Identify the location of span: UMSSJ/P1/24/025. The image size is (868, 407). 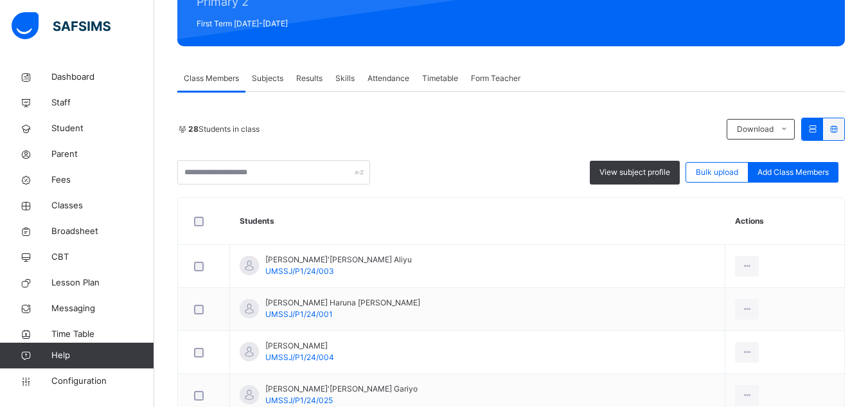
(299, 399).